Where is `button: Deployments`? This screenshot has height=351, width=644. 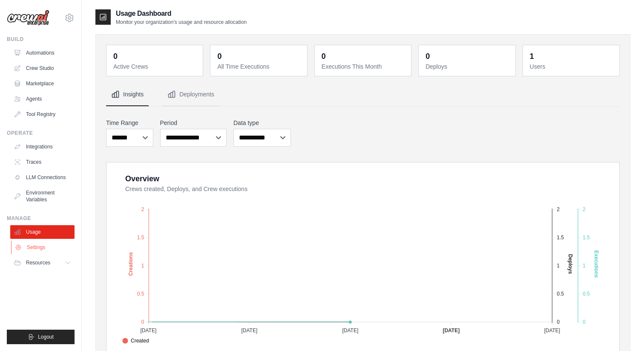 button: Deployments is located at coordinates (191, 95).